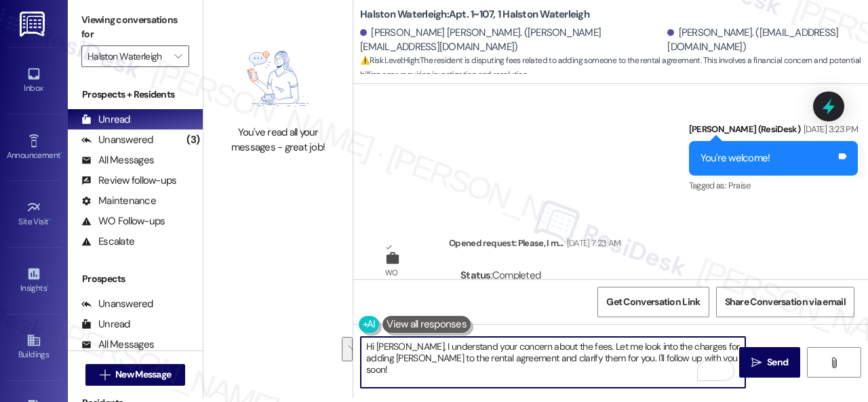 The image size is (868, 402). Describe the element at coordinates (108, 241) in the screenshot. I see `div: Escalate` at that location.